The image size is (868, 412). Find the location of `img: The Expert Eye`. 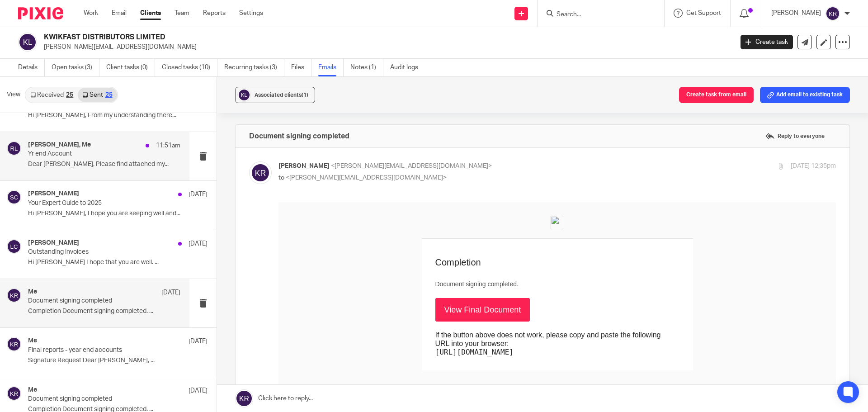

img: The Expert Eye is located at coordinates (279, 20).